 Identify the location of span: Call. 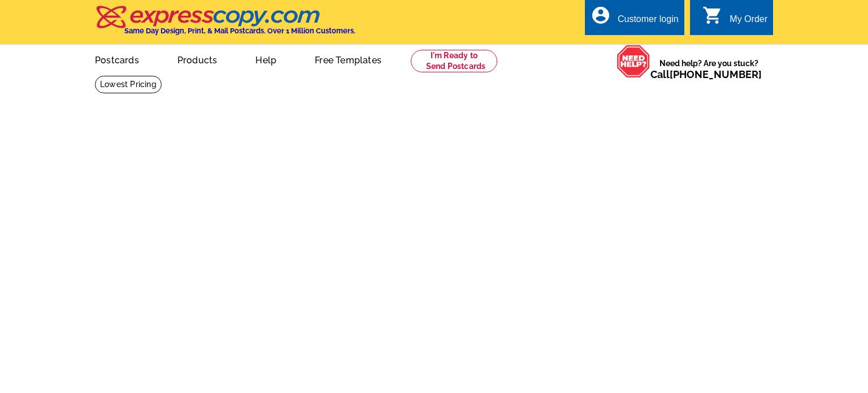
(706, 74).